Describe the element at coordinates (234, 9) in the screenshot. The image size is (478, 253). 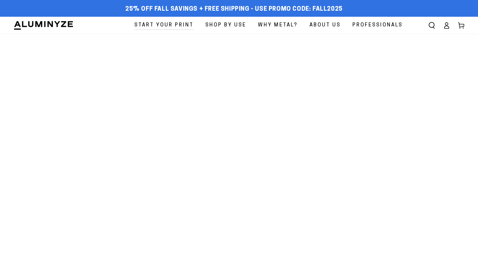
I see `span: 25% off FALL Savings + Free Shipping - Use Promo Code: FALL2025` at that location.